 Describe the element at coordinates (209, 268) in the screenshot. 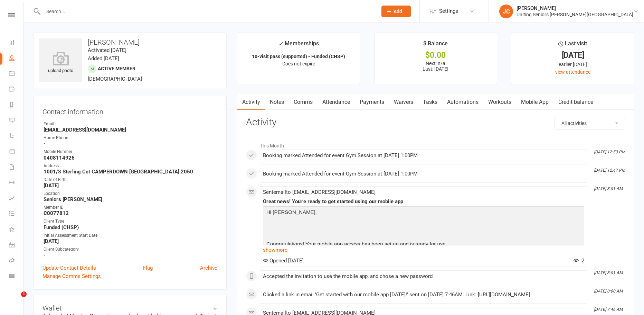

I see `a: Archive` at that location.